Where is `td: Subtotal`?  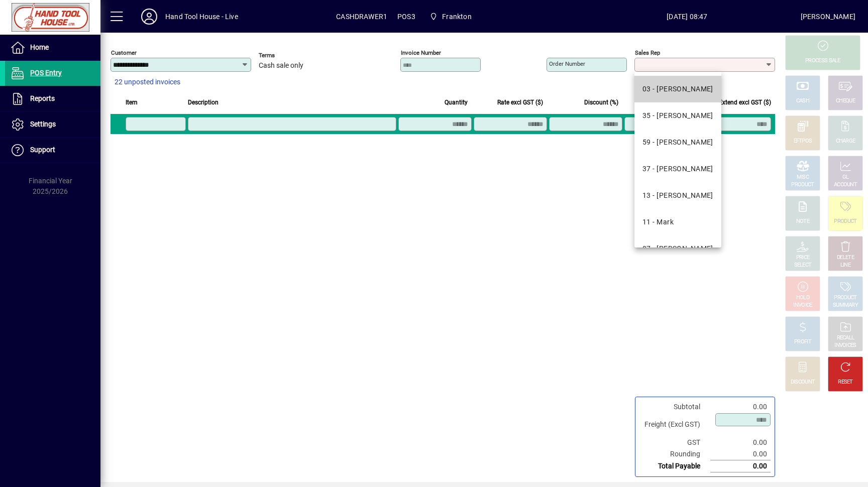
td: Subtotal is located at coordinates (675, 407).